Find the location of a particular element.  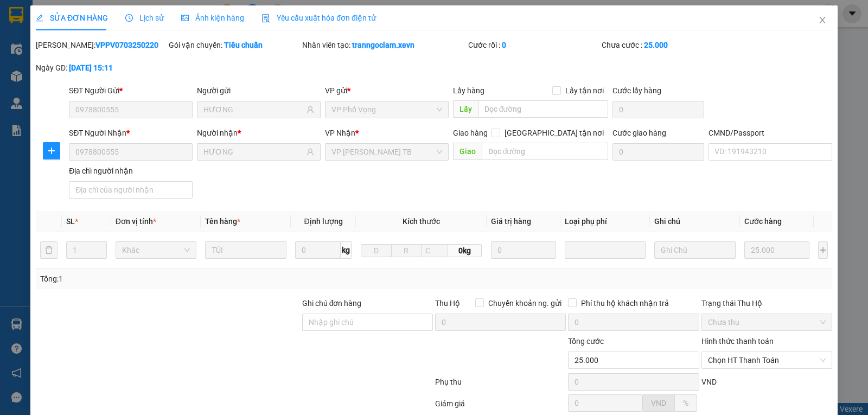

span: VP Trần Phú TB is located at coordinates (386, 152).